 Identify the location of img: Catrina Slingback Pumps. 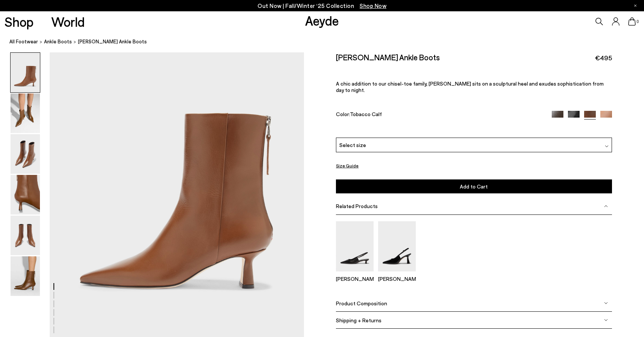
(354, 246).